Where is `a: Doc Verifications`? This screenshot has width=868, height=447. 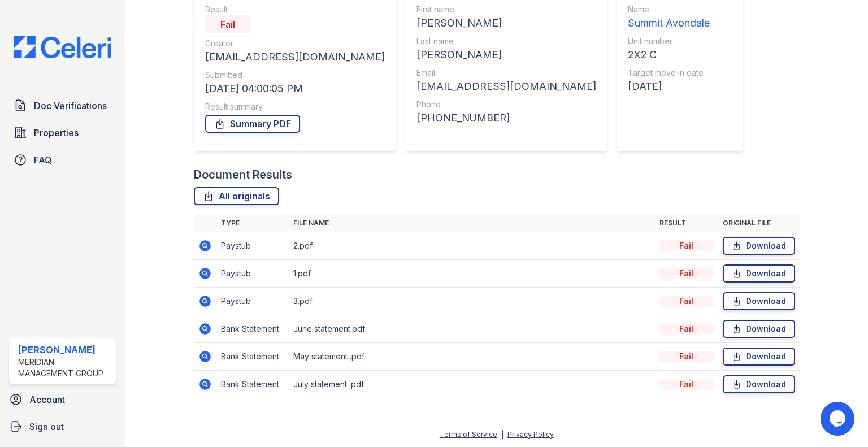 a: Doc Verifications is located at coordinates (62, 106).